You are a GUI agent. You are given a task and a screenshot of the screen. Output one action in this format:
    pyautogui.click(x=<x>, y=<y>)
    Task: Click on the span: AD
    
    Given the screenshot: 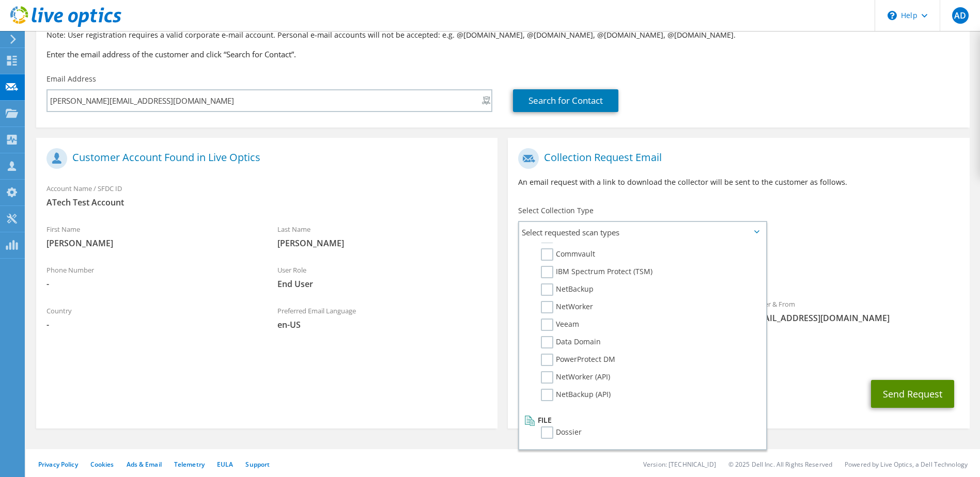 What is the action you would take?
    pyautogui.click(x=961, y=15)
    